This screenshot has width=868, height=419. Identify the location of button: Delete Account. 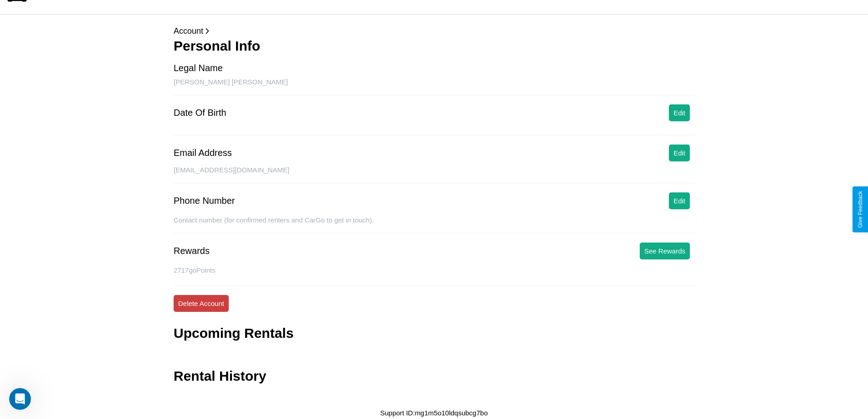
(201, 304).